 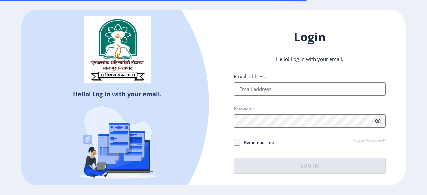 I want to click on h1: Login, so click(x=309, y=37).